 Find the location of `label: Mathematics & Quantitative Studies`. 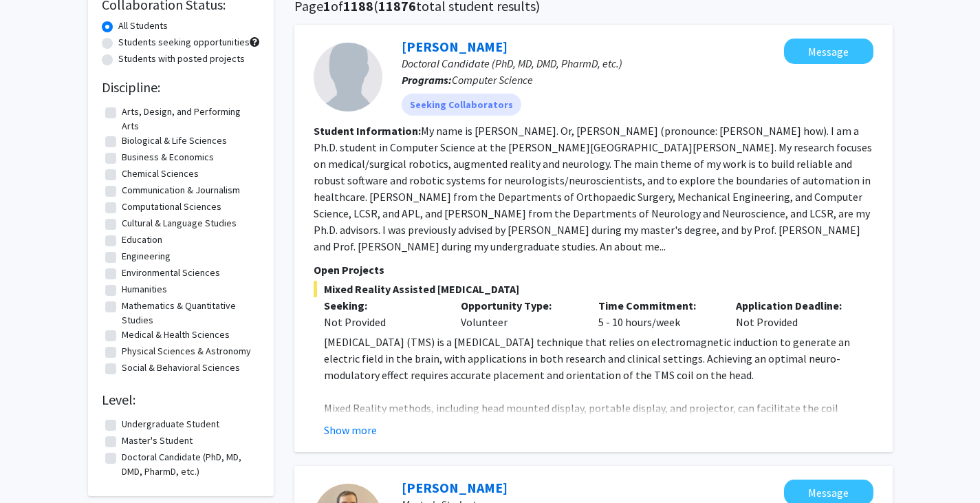

label: Mathematics & Quantitative Studies is located at coordinates (190, 313).